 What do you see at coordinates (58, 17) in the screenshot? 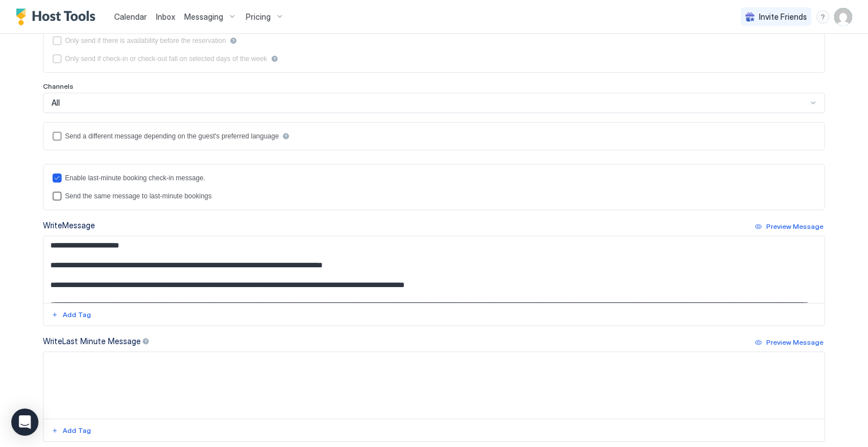
I see `a: Host Tools Logo` at bounding box center [58, 17].